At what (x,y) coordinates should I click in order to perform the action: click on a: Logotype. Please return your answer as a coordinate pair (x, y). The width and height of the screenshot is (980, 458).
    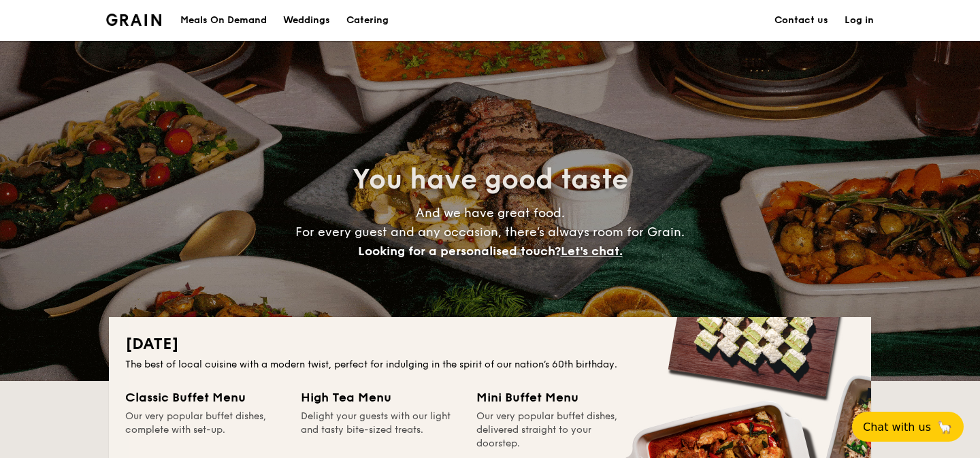
    Looking at the image, I should click on (133, 20).